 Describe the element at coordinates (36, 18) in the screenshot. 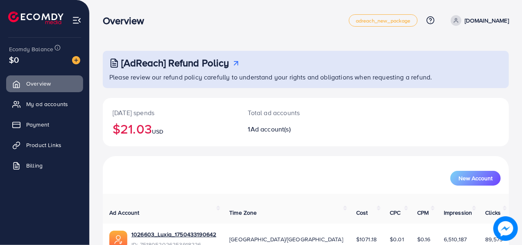

I see `img: logo` at that location.